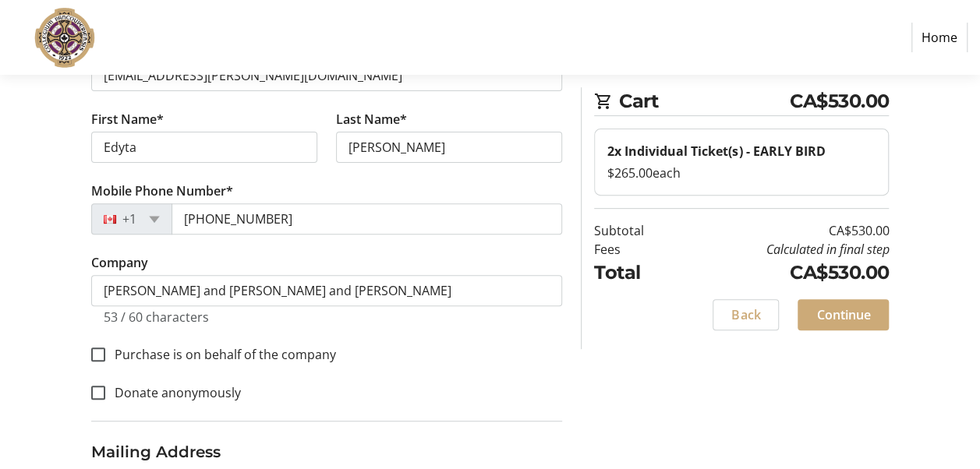 The width and height of the screenshot is (980, 469). I want to click on label: Donate anonymously, so click(173, 393).